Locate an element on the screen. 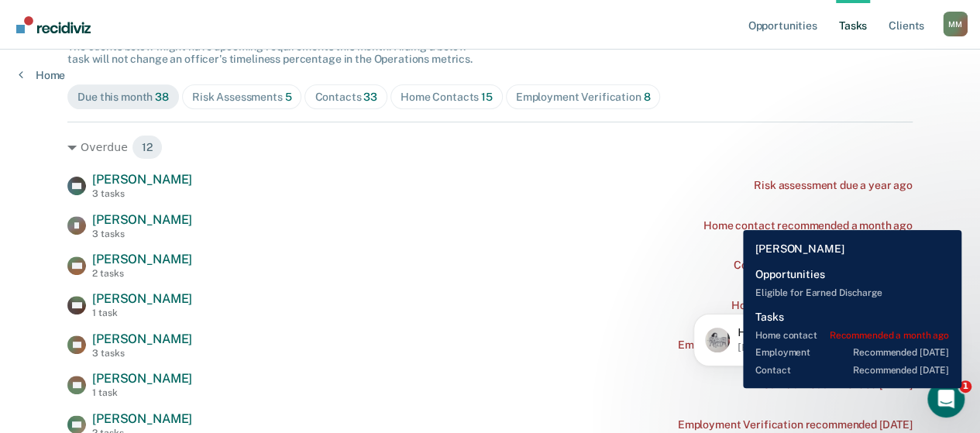 The height and width of the screenshot is (433, 980). span: The clients below might have upcoming requirements this month. Hiding a below task will not chang... is located at coordinates (270, 53).